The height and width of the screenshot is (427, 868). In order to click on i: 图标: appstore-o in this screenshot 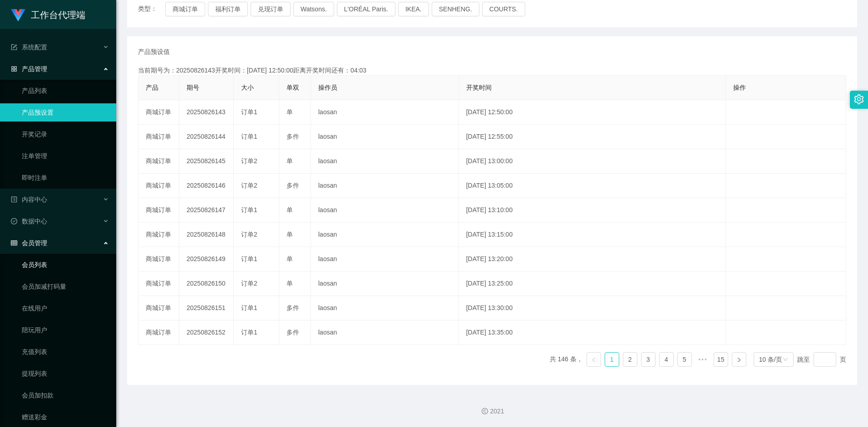, I will do `click(14, 69)`.